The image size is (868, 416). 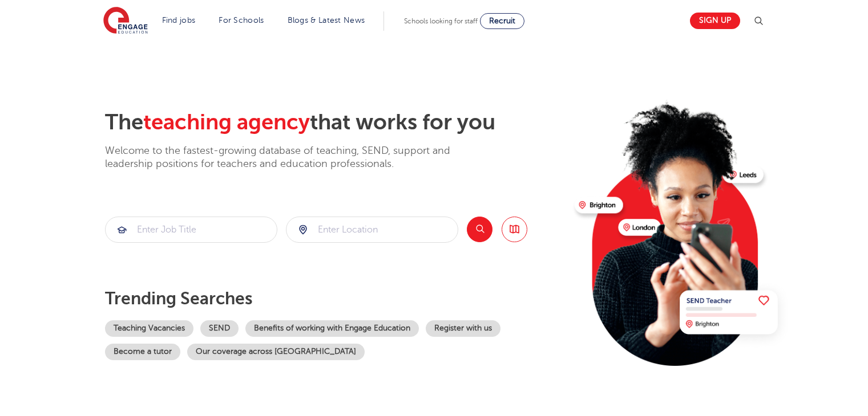 I want to click on p: Welcome to the fastest-growing database of teaching, SEND, support and leadership positions for t..., so click(x=293, y=157).